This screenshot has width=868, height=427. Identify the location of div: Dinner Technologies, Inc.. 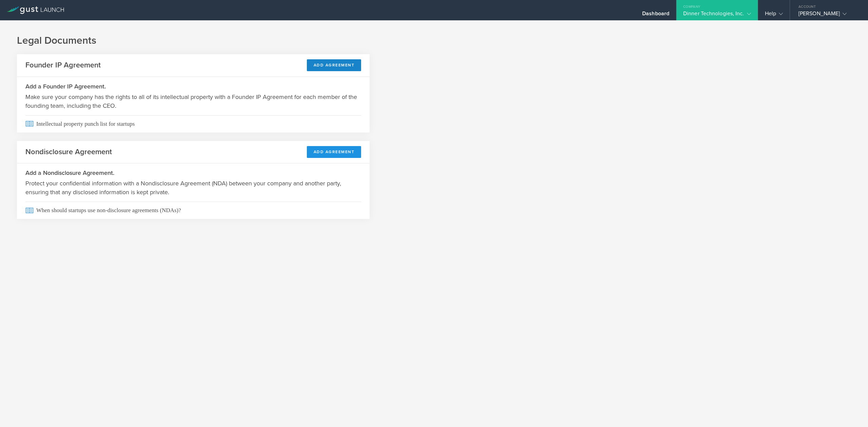
(717, 15).